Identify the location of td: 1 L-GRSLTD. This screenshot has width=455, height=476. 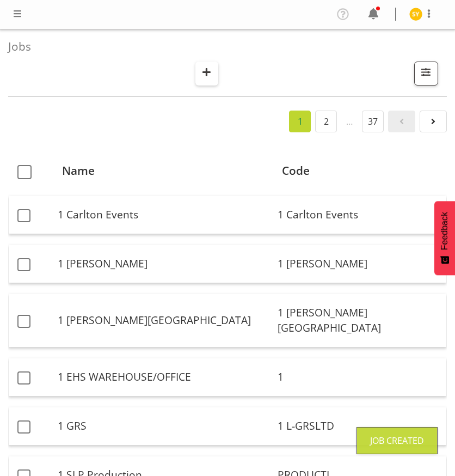
(360, 427).